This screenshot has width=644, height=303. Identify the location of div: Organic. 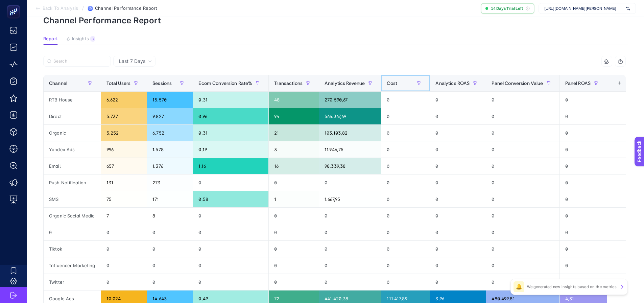
(72, 133).